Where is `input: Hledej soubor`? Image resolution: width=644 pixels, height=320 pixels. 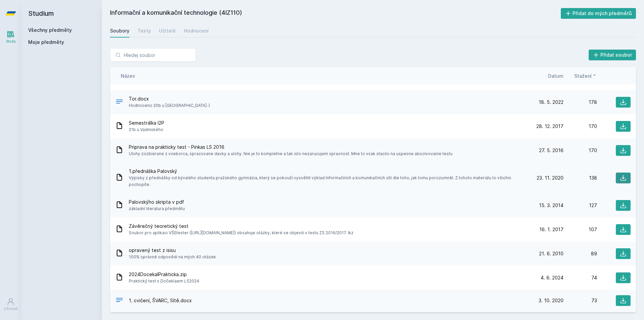
input: Hledej soubor is located at coordinates (153, 55).